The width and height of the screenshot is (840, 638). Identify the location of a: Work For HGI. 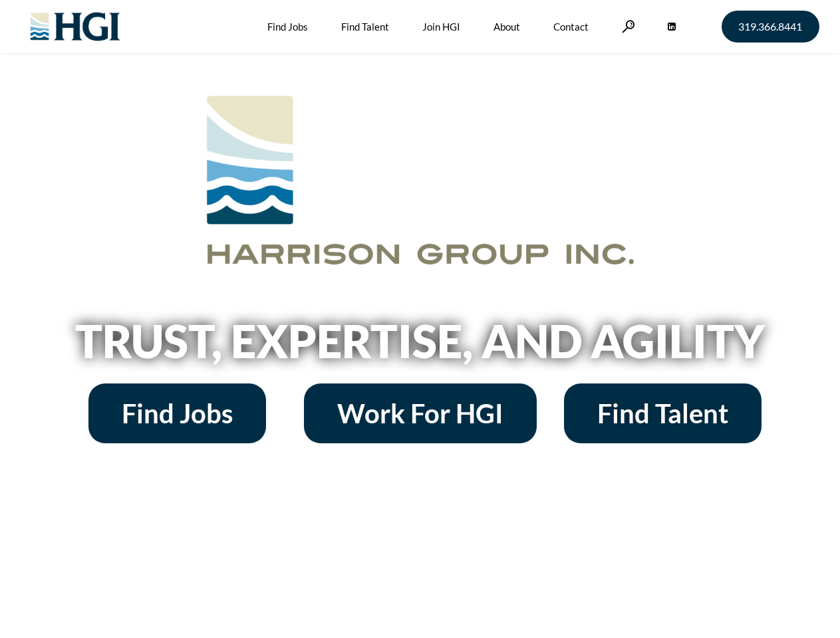
(420, 414).